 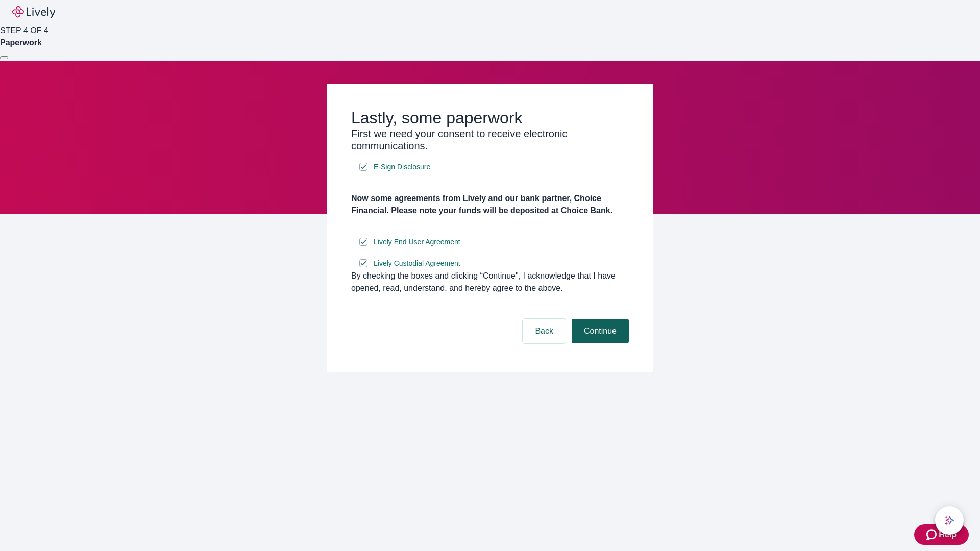 I want to click on svg: Zendesk support icon, so click(x=932, y=535).